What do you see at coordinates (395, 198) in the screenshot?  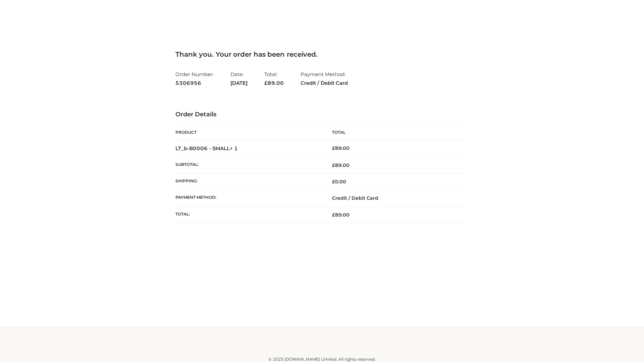 I see `td: Credit / Debit Card` at bounding box center [395, 198].